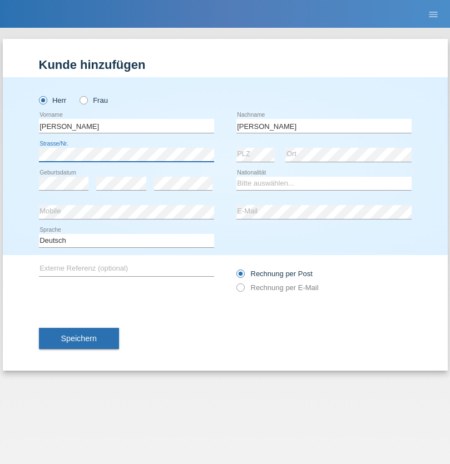 The image size is (450, 464). Describe the element at coordinates (53, 100) in the screenshot. I see `label: Herr` at that location.